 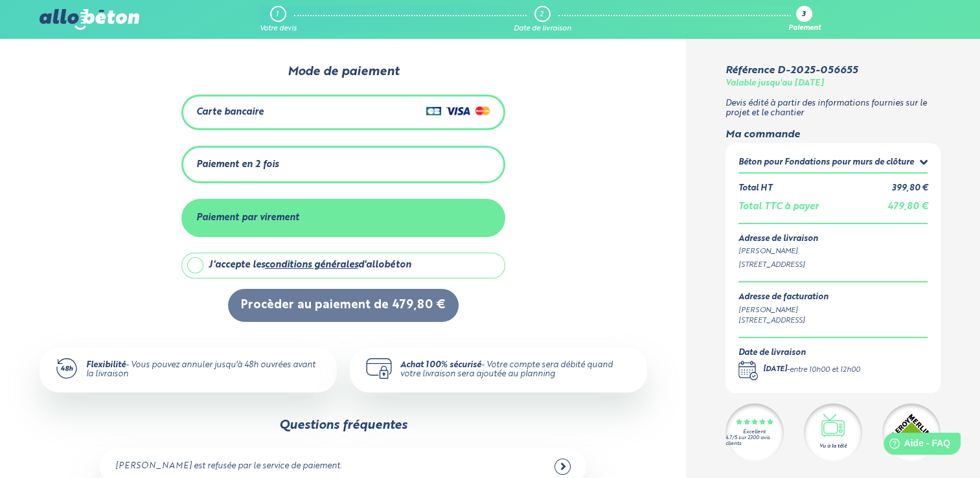 What do you see at coordinates (310, 265) in the screenshot?
I see `div: J'accepte les d'allobéton` at bounding box center [310, 265].